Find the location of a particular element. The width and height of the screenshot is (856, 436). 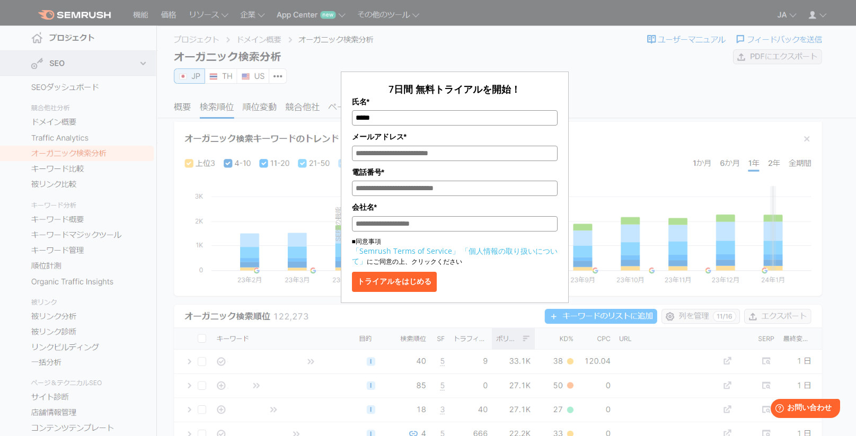

span: 7日間 無料トライアルを開始！ is located at coordinates (454, 89).